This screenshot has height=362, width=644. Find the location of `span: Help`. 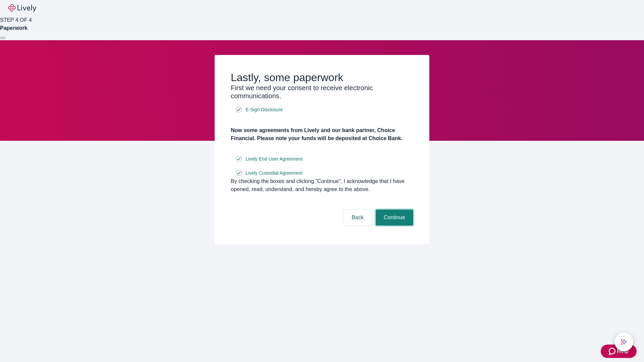

span: Help is located at coordinates (622, 352).